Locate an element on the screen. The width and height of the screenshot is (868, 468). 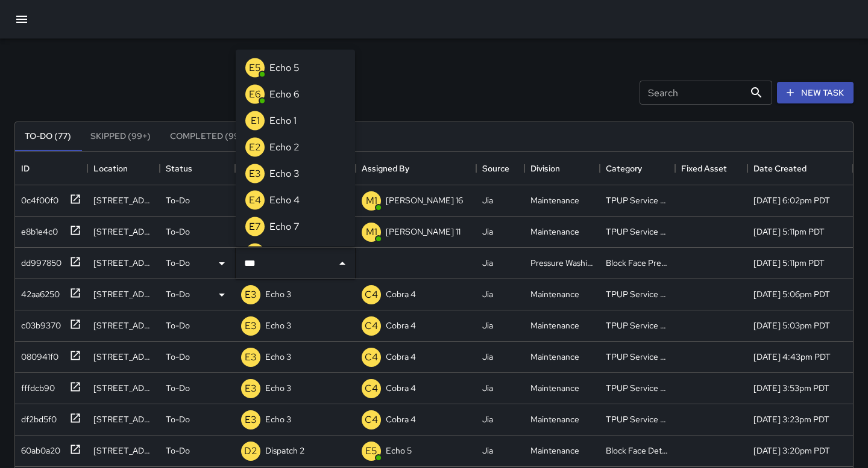
div: 42aa6250 is located at coordinates (38, 292).